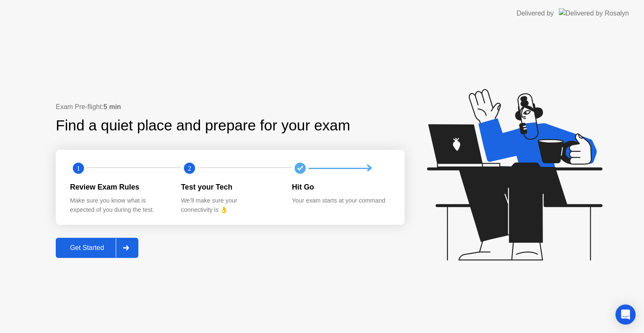  What do you see at coordinates (626, 314) in the screenshot?
I see `div: Open Intercom Messenger` at bounding box center [626, 314].